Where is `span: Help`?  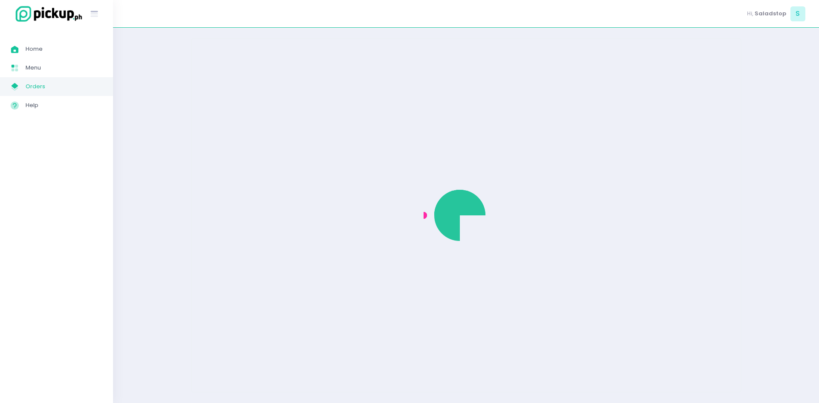
span: Help is located at coordinates (64, 105).